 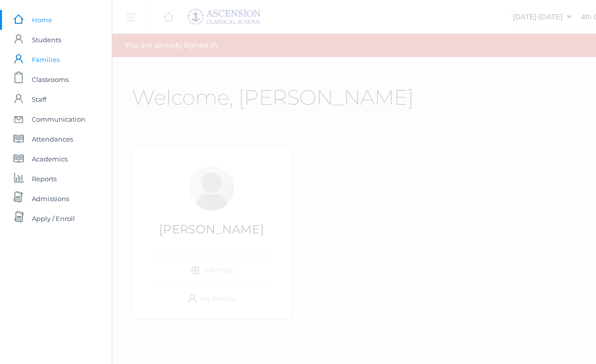 What do you see at coordinates (42, 20) in the screenshot?
I see `span: Home` at bounding box center [42, 20].